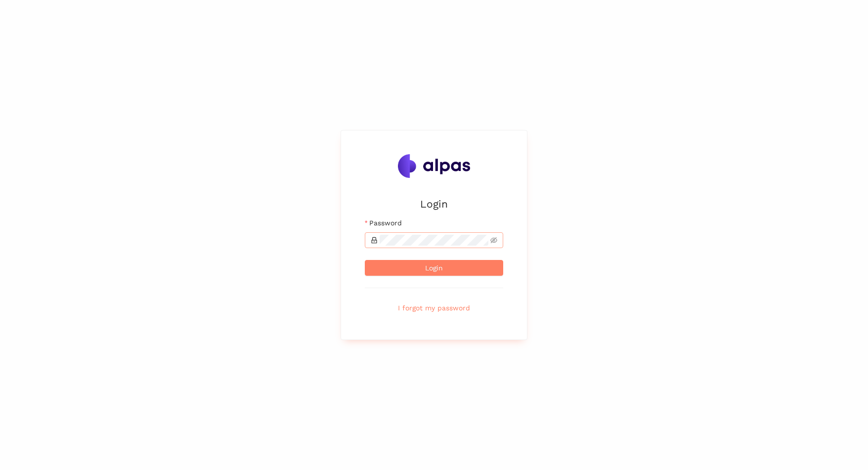 Image resolution: width=868 pixels, height=470 pixels. I want to click on span: Login, so click(434, 268).